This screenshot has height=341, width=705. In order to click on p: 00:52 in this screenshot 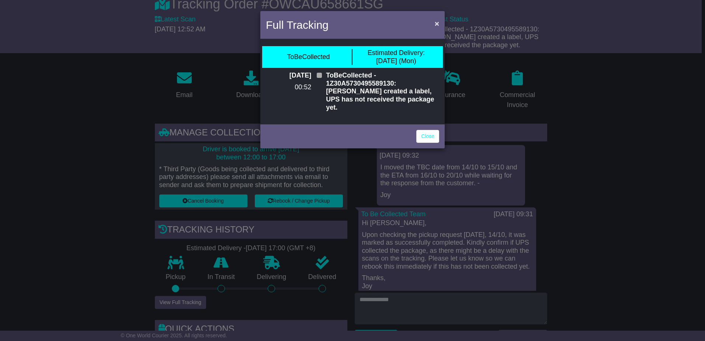, I will do `click(288, 87)`.